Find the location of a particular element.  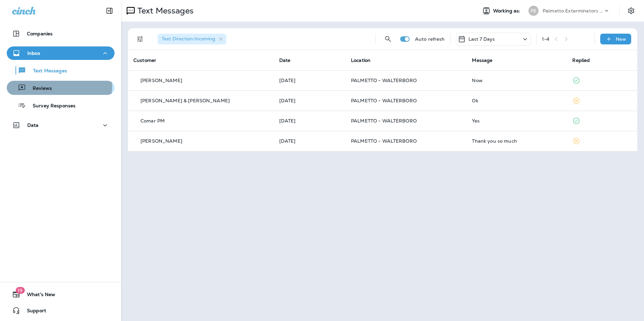

p: Companies is located at coordinates (40, 34).